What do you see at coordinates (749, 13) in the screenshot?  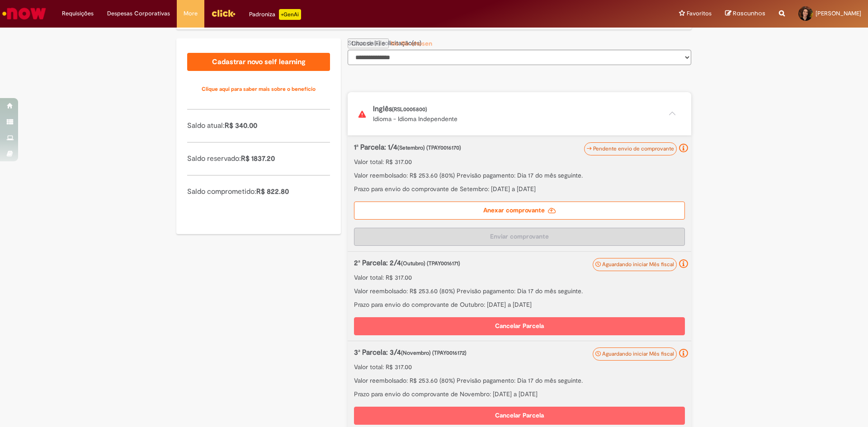 I see `span: Rascunhos` at bounding box center [749, 13].